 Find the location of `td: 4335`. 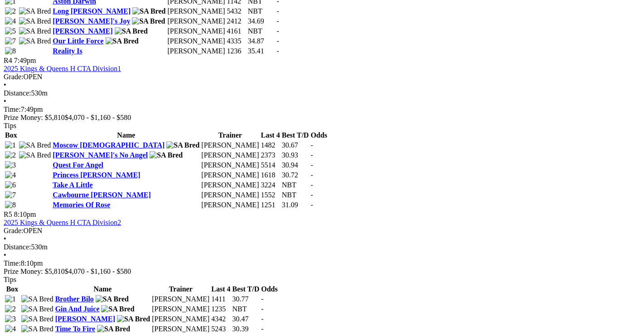

td: 4335 is located at coordinates (236, 41).